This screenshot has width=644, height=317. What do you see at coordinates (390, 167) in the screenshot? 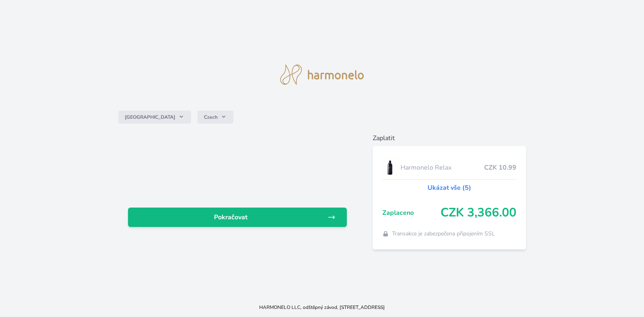
I see `img: CLEAN_RELAX_se_stinem_x-lo.jpg` at bounding box center [390, 167].